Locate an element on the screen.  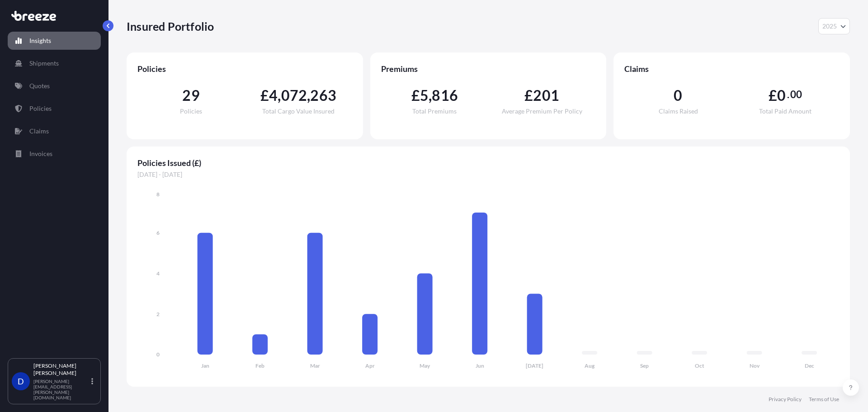
a: Policies is located at coordinates (54, 108).